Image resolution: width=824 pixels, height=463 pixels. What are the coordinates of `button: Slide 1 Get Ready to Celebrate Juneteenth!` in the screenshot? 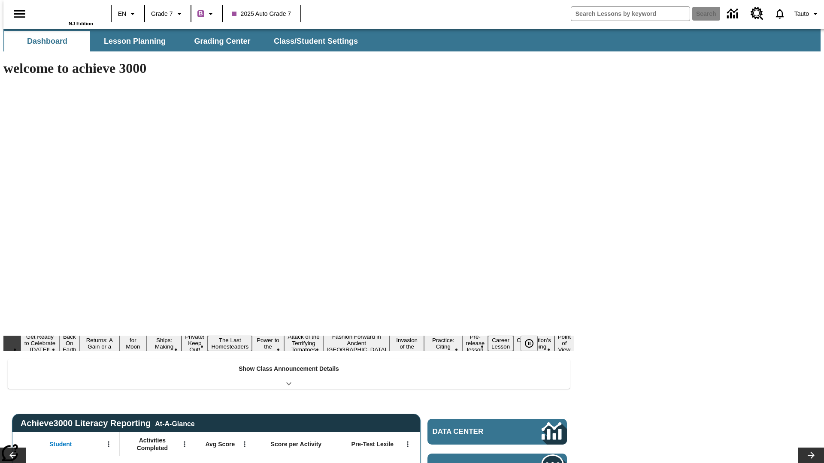 It's located at (40, 343).